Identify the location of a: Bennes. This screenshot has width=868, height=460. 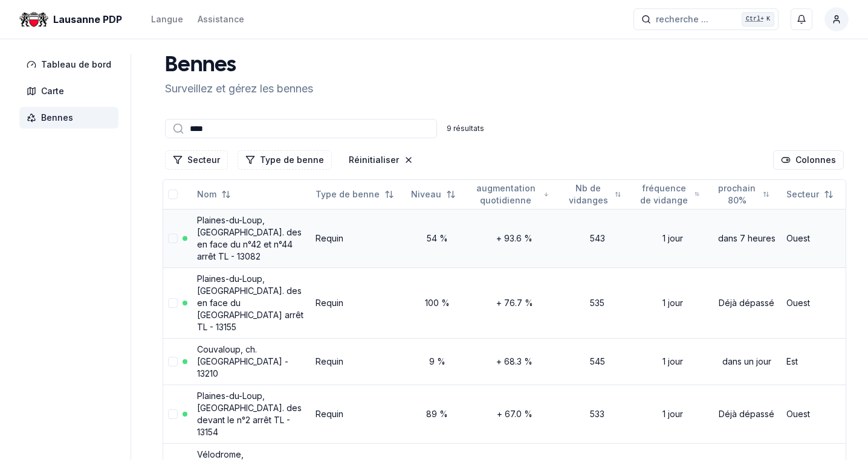
(71, 118).